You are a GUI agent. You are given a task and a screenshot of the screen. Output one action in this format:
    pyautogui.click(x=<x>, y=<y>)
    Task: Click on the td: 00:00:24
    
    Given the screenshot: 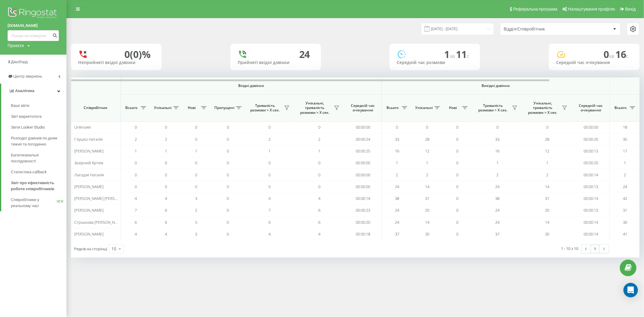 What is the action you would take?
    pyautogui.click(x=363, y=139)
    